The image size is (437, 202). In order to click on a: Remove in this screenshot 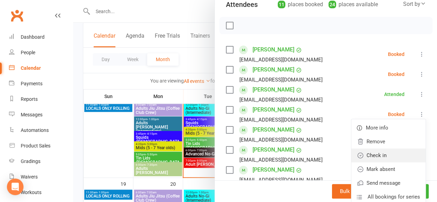, I will do `click(388, 142)`.